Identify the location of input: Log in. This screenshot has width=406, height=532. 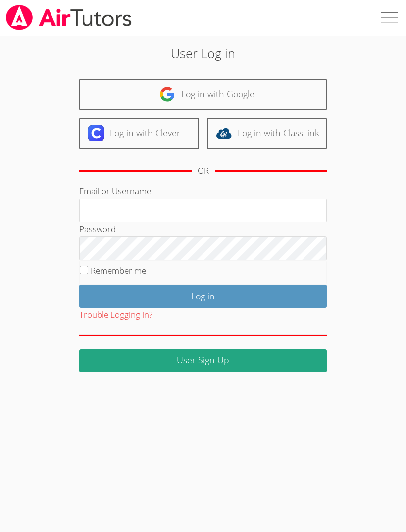
(203, 296).